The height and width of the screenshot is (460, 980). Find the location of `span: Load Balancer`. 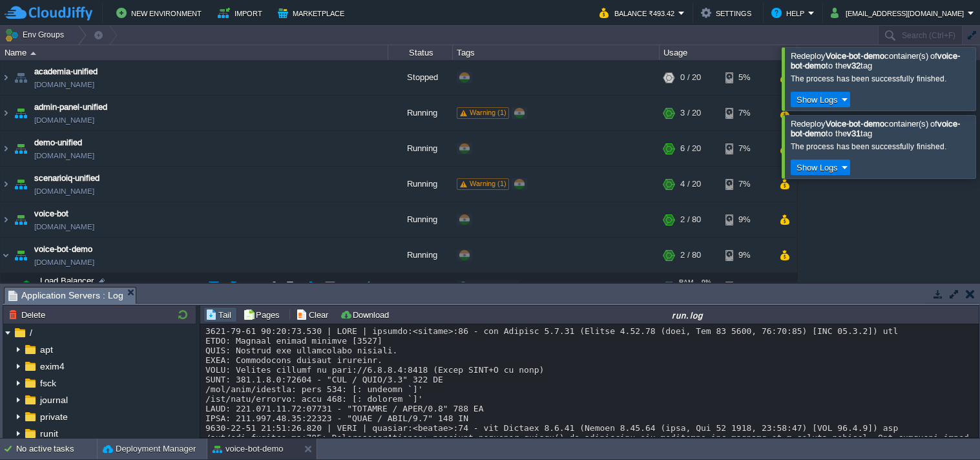

span: Load Balancer is located at coordinates (67, 280).